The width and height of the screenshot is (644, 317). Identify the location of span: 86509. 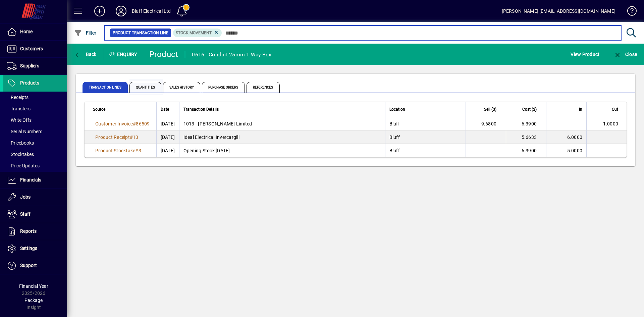
(142, 124).